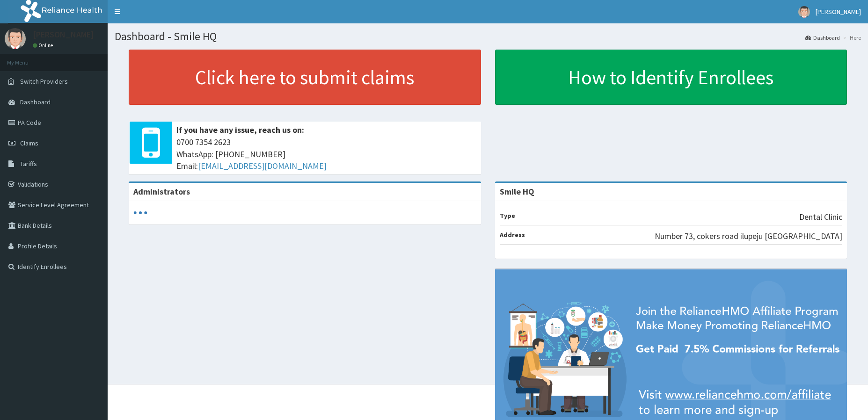  What do you see at coordinates (850, 37) in the screenshot?
I see `li: Here` at bounding box center [850, 37].